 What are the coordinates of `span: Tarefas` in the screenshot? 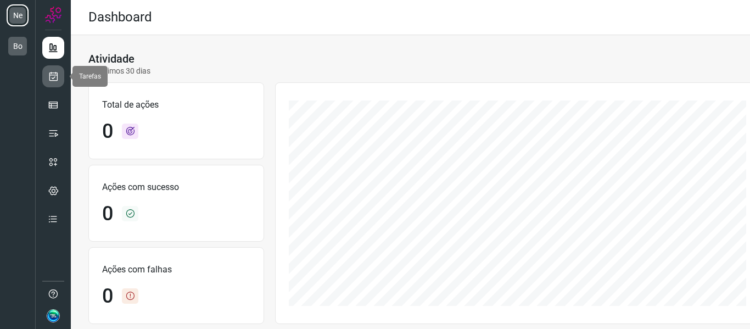 It's located at (90, 76).